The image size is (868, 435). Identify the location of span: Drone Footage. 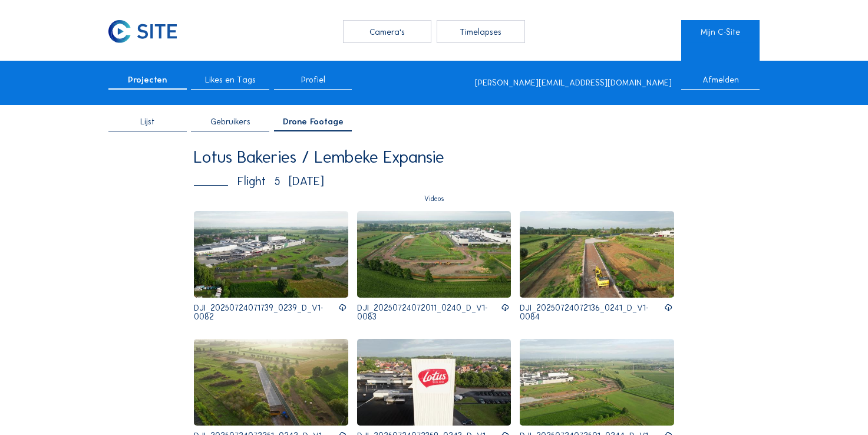
(313, 122).